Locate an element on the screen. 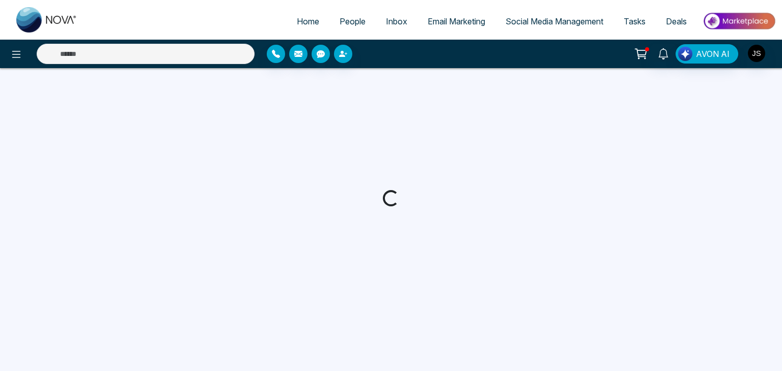 The height and width of the screenshot is (371, 782). span: Deals is located at coordinates (676, 21).